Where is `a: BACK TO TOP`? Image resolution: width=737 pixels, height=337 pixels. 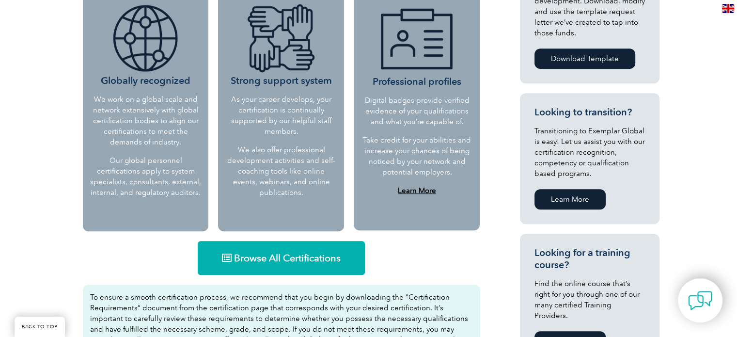
a: BACK TO TOP is located at coordinates (40, 327).